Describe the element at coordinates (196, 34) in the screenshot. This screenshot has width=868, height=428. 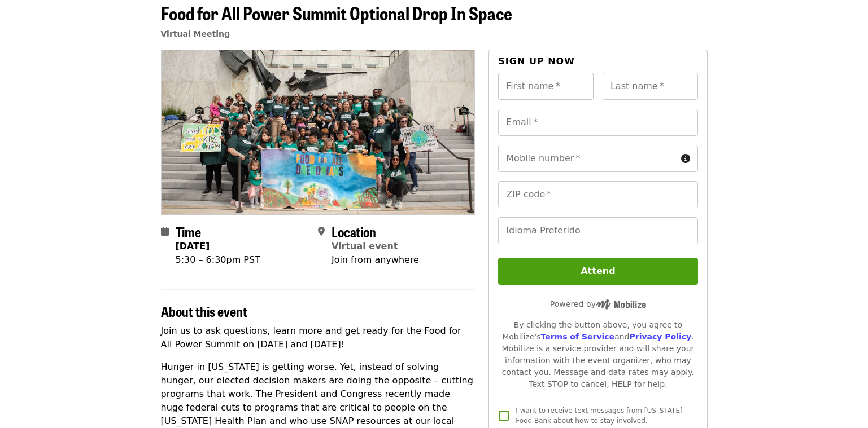
I see `a: Virtual Meeting` at that location.